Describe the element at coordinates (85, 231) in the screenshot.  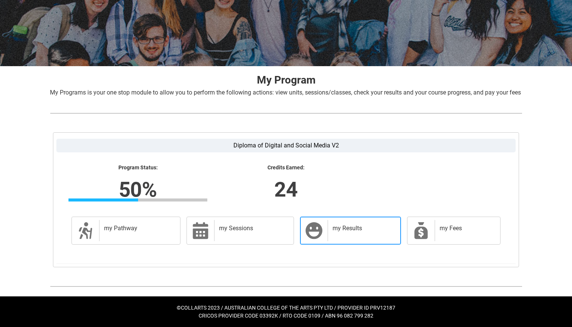
I see `span: Description of icon when needed` at that location.